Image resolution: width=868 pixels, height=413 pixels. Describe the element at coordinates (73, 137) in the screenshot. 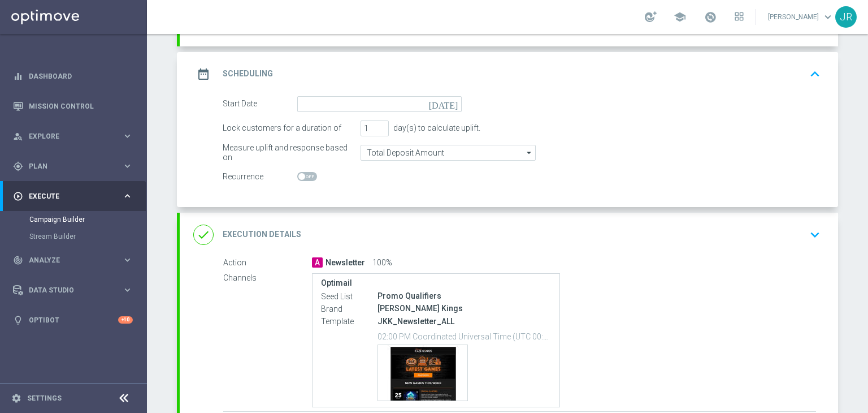

I see `button: person_search Explore keyboard_arrow_right` at that location.